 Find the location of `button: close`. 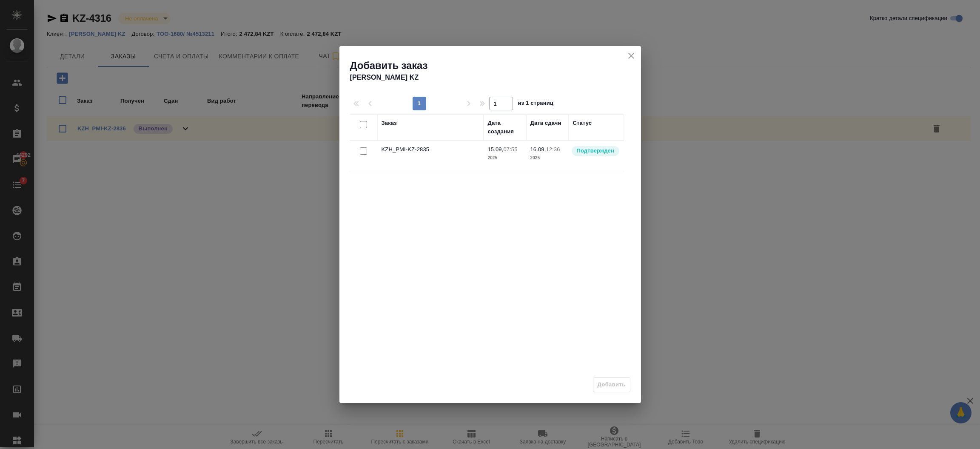

button: close is located at coordinates (632, 56).